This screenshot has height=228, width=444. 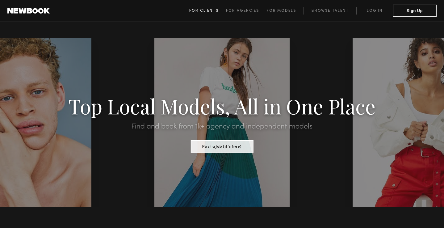 I want to click on a: Log in, so click(x=374, y=11).